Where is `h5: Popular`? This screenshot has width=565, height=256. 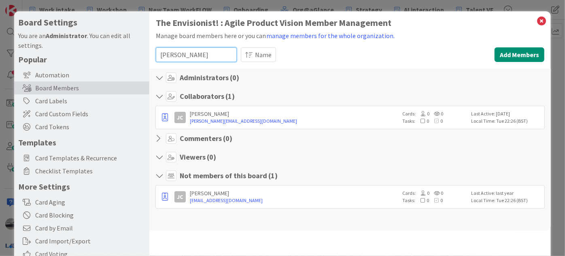
h5: Popular is located at coordinates (82, 59).